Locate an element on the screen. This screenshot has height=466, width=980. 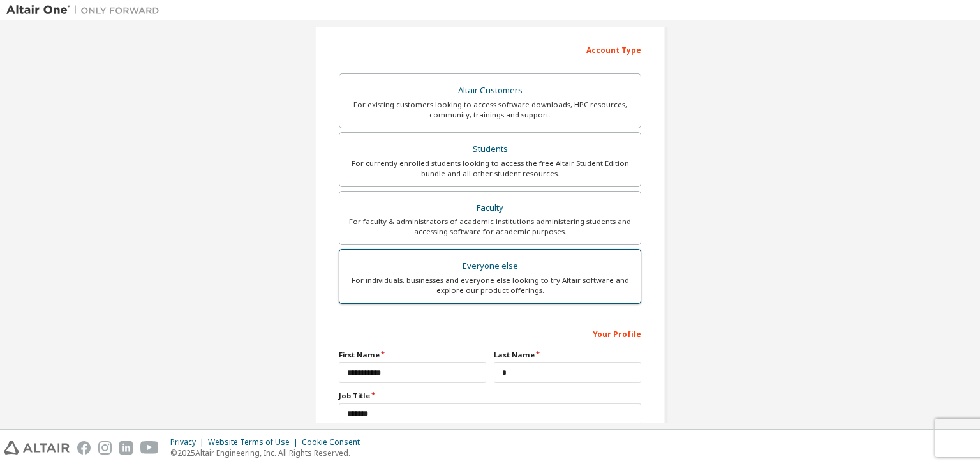
img: linkedin.svg is located at coordinates (125, 447).